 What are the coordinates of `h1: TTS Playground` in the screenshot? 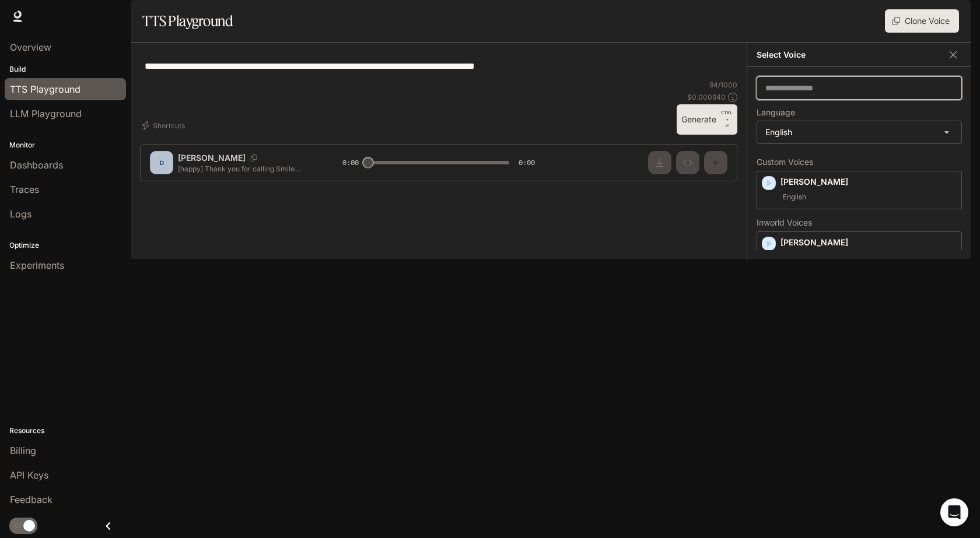 It's located at (187, 21).